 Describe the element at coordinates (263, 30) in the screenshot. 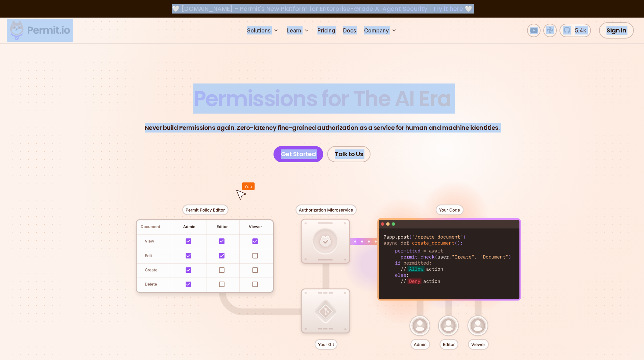

I see `button: Solutions` at that location.